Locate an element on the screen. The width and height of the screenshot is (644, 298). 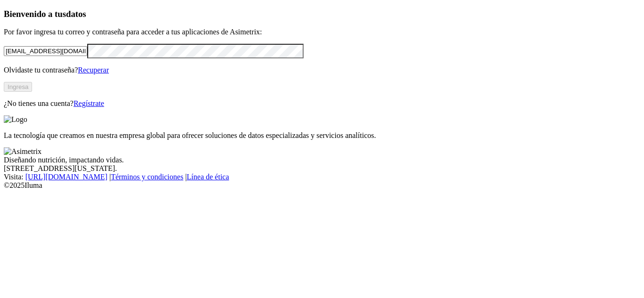
img: Asimetrix is located at coordinates (22, 152).